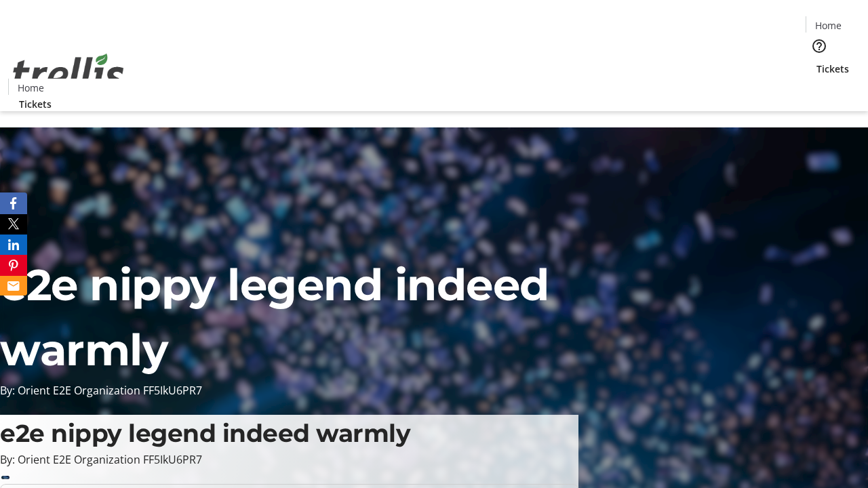  What do you see at coordinates (820, 89) in the screenshot?
I see `button: Cart` at bounding box center [820, 89].